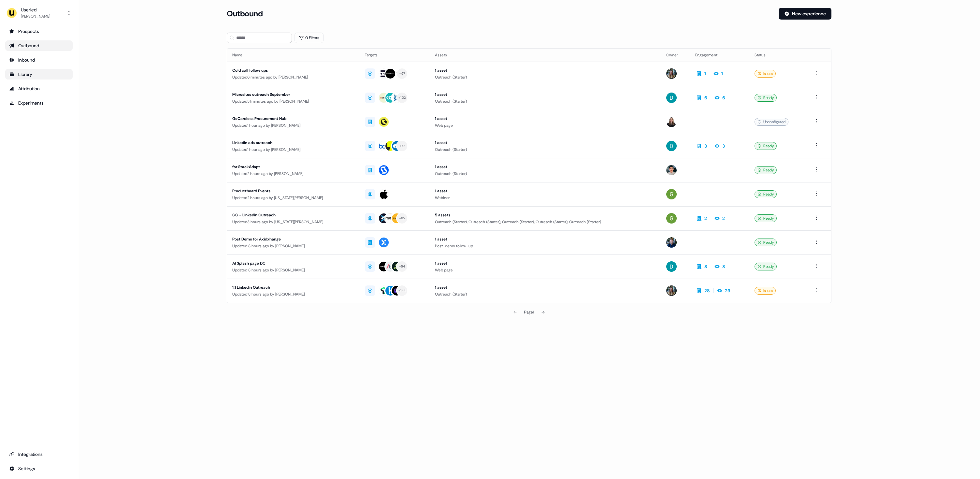 The height and width of the screenshot is (479, 980). I want to click on div: Settings, so click(39, 468).